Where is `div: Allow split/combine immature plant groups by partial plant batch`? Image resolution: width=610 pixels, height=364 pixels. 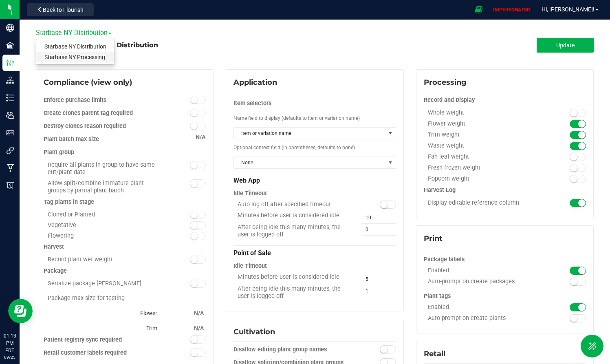 div: Allow split/combine immature plant groups by partial plant batch is located at coordinates (104, 187).